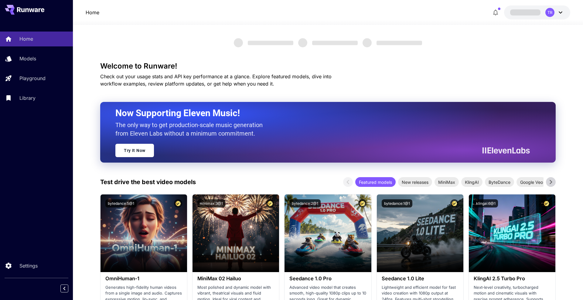 This screenshot has width=583, height=300. Describe the element at coordinates (144, 279) in the screenshot. I see `h3: OmniHuman‑1` at that location.